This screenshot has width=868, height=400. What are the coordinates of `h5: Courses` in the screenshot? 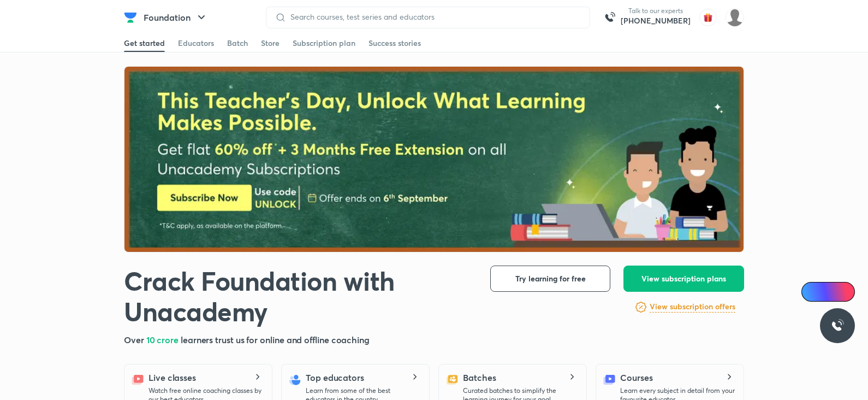 It's located at (636, 377).